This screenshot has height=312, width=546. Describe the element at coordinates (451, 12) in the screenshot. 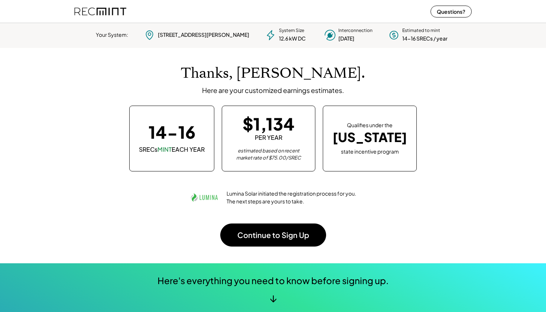

I see `button: Questions?` at that location.